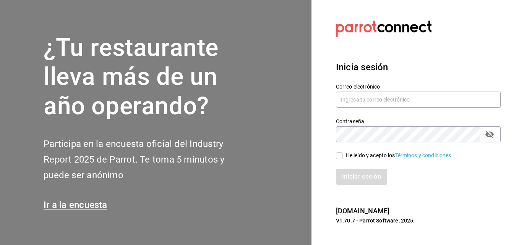  I want to click on div: He leído y acepto los, so click(400, 156).